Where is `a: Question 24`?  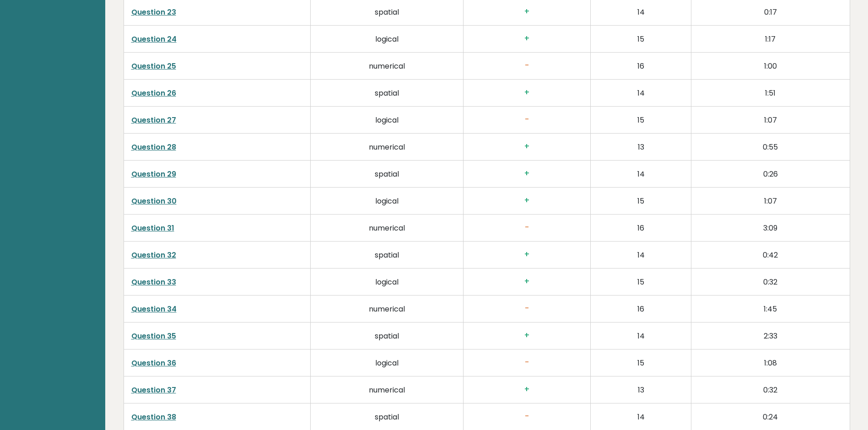 a: Question 24 is located at coordinates (154, 39).